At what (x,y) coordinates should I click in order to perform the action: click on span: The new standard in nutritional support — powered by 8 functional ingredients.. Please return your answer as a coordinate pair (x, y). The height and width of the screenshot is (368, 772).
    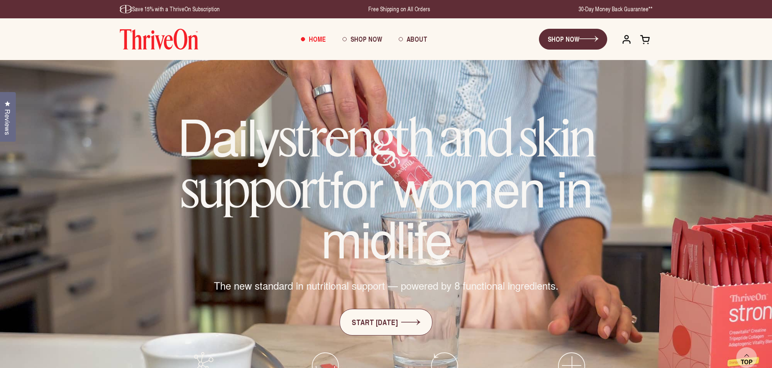
    Looking at the image, I should click on (386, 285).